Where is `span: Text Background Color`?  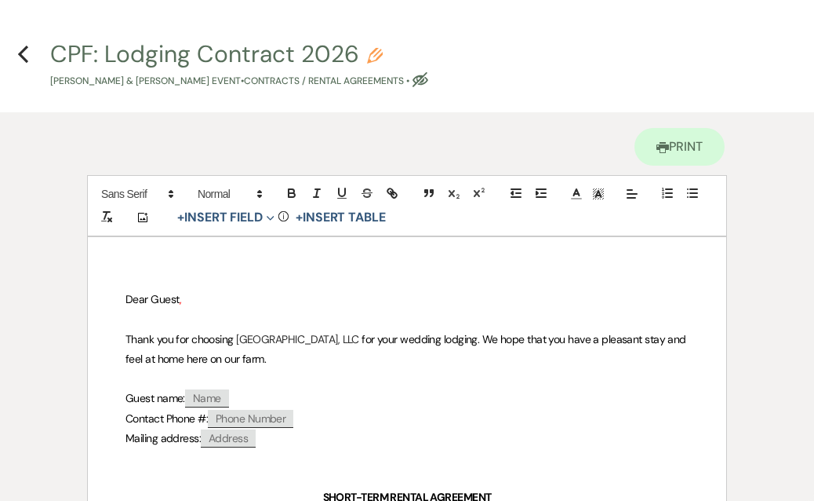
span: Text Background Color is located at coordinates (599, 194).